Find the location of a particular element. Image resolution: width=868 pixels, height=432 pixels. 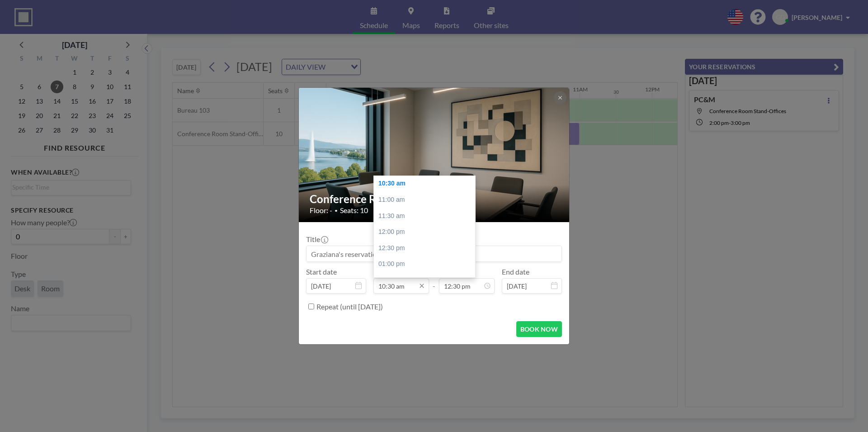

input: Graziana's reservation is located at coordinates (434, 254).